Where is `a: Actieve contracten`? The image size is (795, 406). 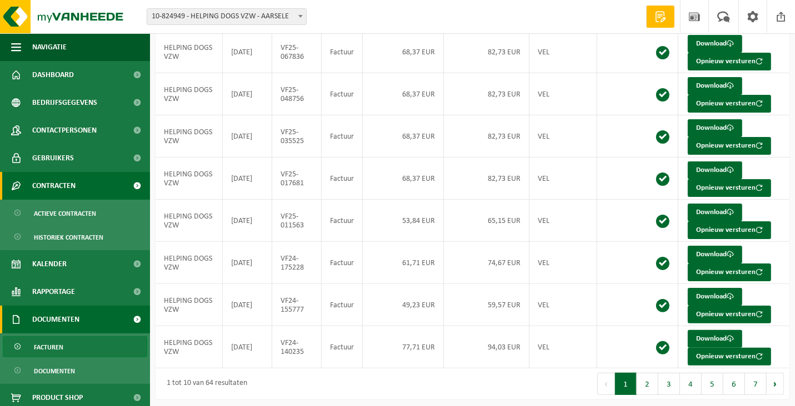 a: Actieve contracten is located at coordinates (75, 213).